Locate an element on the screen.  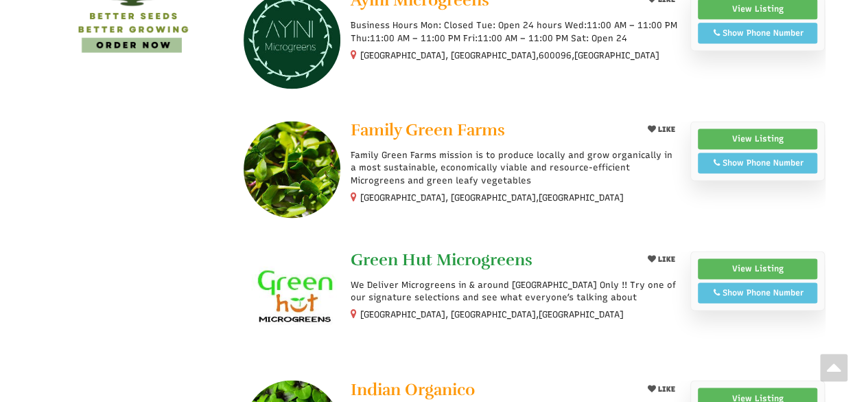
p: Family Green Farms mission is to produce locally and grow organically in a most sustainable, econ... is located at coordinates (515, 167).